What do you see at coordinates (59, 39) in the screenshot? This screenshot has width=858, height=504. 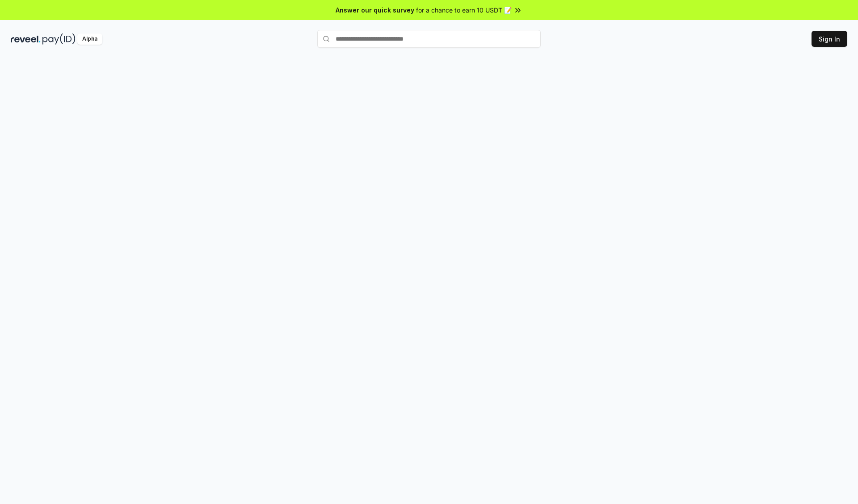 I see `img: pay_id` at bounding box center [59, 39].